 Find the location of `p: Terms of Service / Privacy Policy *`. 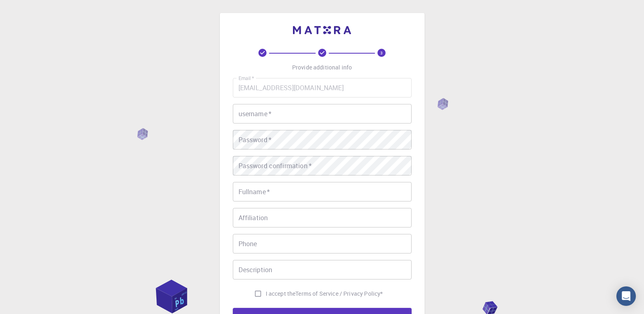

p: Terms of Service / Privacy Policy * is located at coordinates (339, 293).